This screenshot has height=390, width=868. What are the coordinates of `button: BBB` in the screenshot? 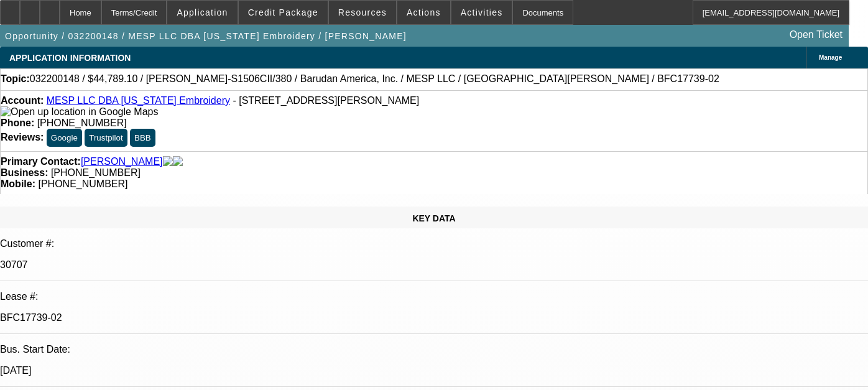 It's located at (142, 138).